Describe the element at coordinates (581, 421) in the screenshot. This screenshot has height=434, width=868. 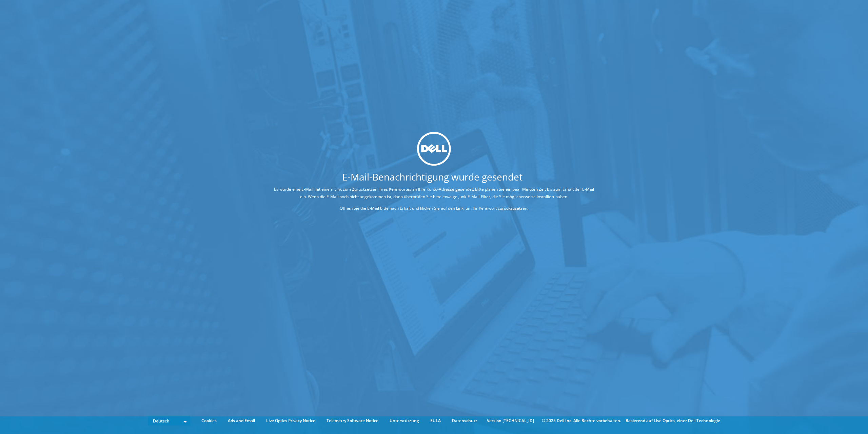
I see `li: © 2025 Dell Inc. Alle Rechte vorbehalten.` at that location.